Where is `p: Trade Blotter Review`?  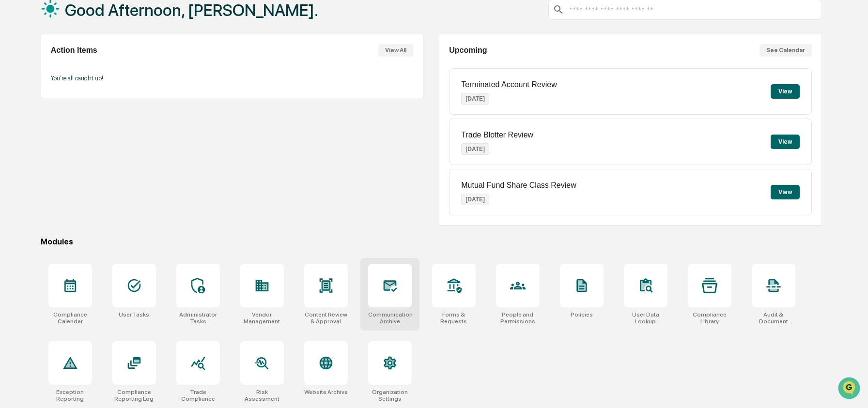
p: Trade Blotter Review is located at coordinates (497, 135).